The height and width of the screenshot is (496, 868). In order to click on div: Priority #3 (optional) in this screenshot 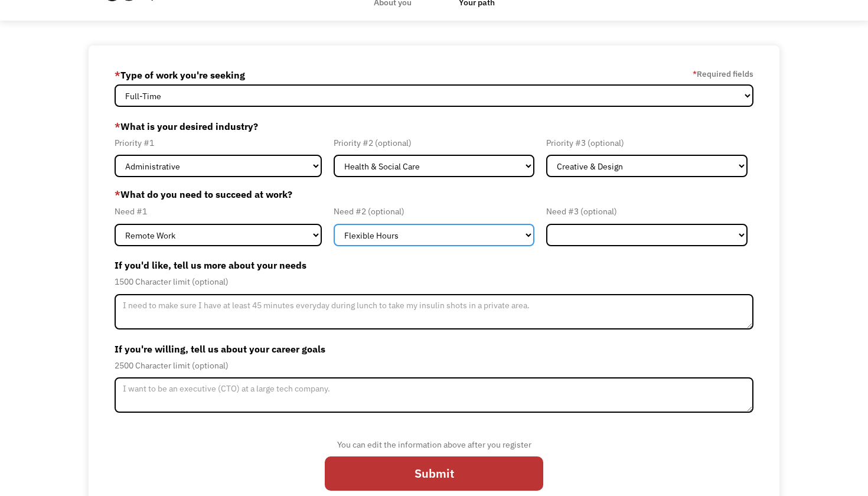, I will do `click(647, 143)`.